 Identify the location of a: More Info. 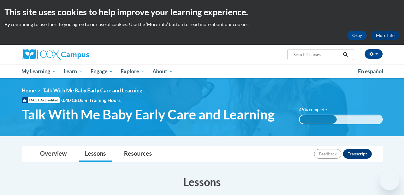
(385, 35).